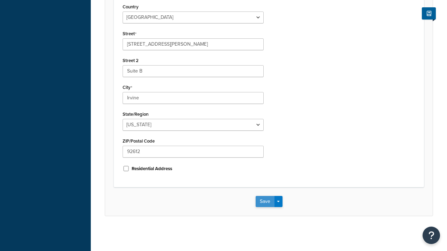 This screenshot has height=251, width=447. Describe the element at coordinates (138, 141) in the screenshot. I see `label: ZIP/Postal Code` at that location.